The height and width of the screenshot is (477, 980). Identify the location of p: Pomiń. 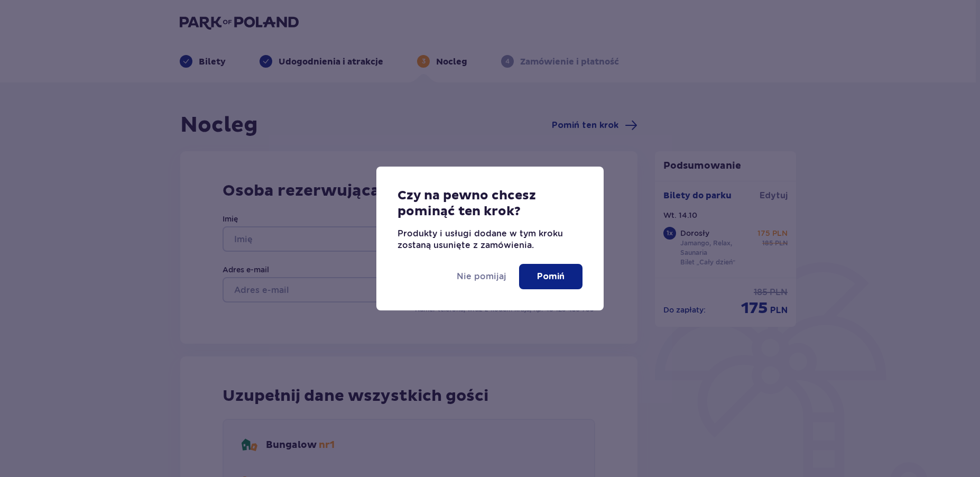
(551, 277).